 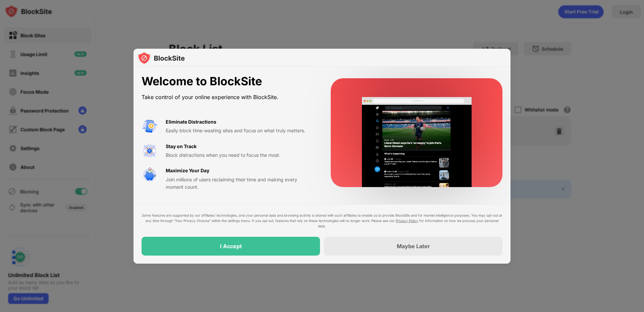 I want to click on div: Join millions of users reclaiming their time and making every moment count., so click(x=240, y=183).